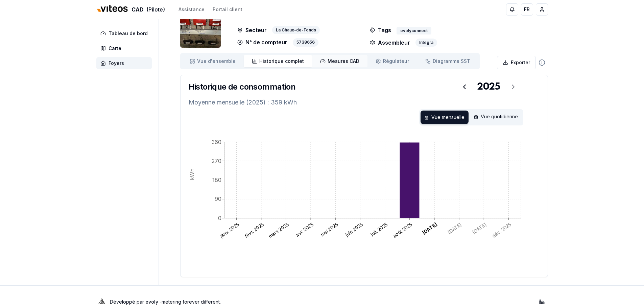 The image size is (644, 308). Describe the element at coordinates (447, 61) in the screenshot. I see `a: Diagramme SST` at that location.